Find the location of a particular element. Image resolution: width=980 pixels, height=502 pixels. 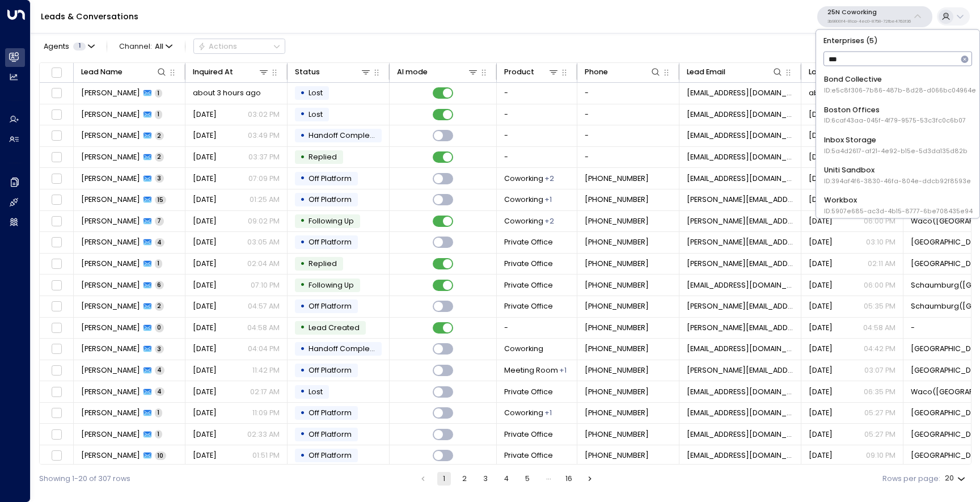

span: about 3 hours ago is located at coordinates (227, 93).